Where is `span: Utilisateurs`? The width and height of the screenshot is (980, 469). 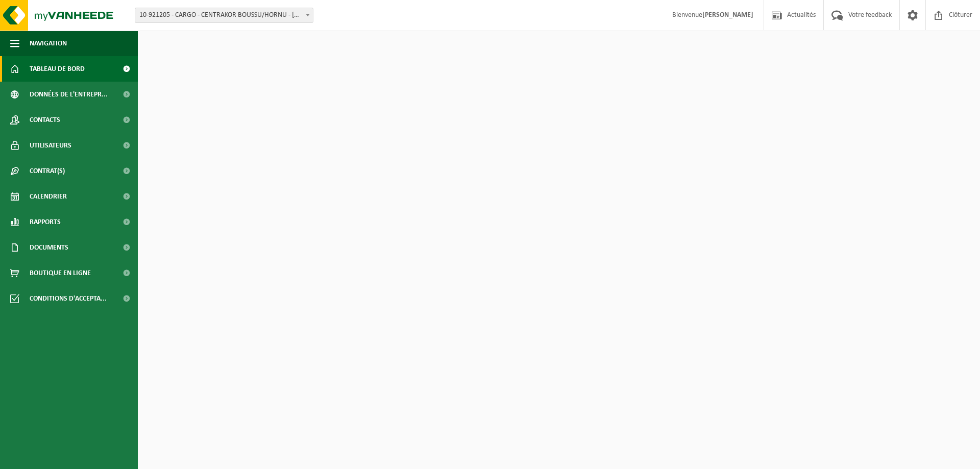 span: Utilisateurs is located at coordinates (50, 146).